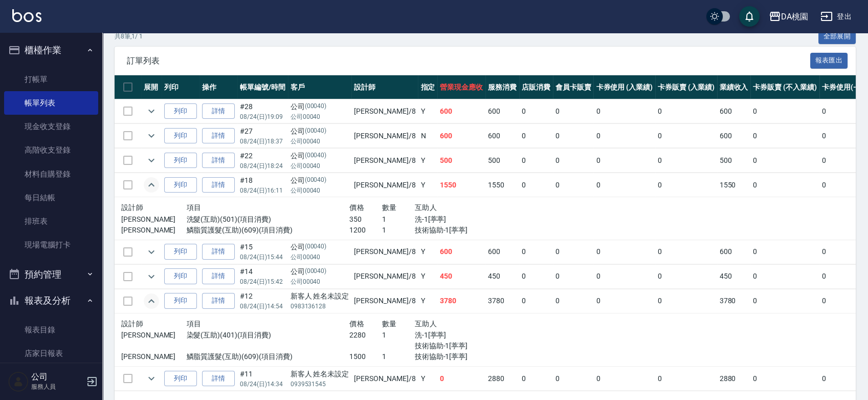 The width and height of the screenshot is (868, 400). Describe the element at coordinates (218, 87) in the screenshot. I see `th: 操作` at that location.